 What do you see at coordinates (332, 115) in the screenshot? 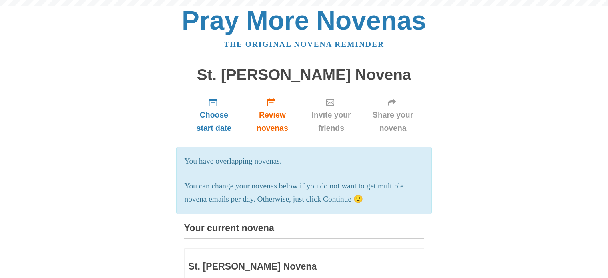
I see `a: Invite your friends` at bounding box center [332, 115].